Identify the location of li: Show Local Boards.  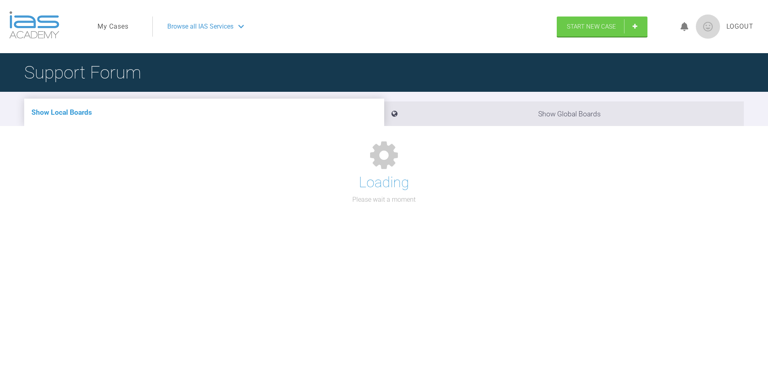
(204, 112).